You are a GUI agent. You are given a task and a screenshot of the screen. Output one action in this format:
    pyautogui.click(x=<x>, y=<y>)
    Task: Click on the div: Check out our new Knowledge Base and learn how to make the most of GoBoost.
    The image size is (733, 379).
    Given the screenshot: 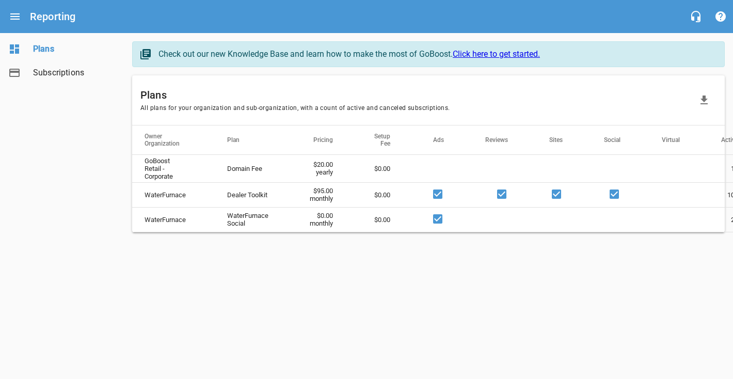 What is the action you would take?
    pyautogui.click(x=436, y=54)
    